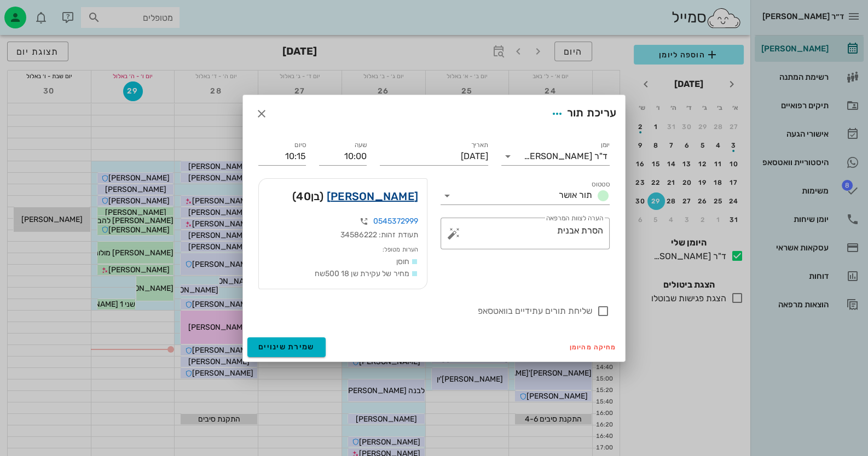 Image resolution: width=868 pixels, height=456 pixels. Describe the element at coordinates (403, 261) in the screenshot. I see `span: חוסן` at that location.